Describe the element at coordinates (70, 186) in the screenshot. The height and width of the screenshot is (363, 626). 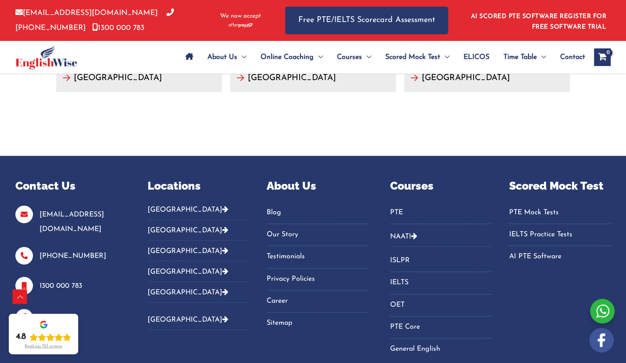
I see `p: Contact Us` at that location.